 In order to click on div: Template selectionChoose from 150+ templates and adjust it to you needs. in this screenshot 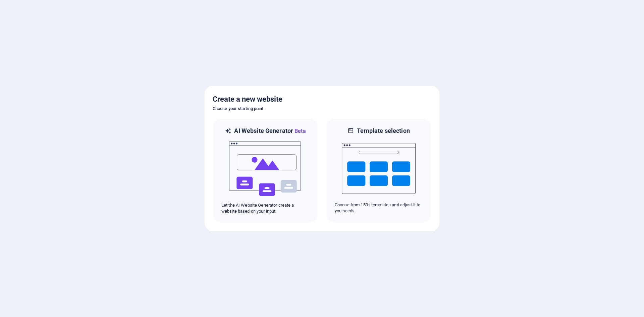, I will do `click(379, 170)`.